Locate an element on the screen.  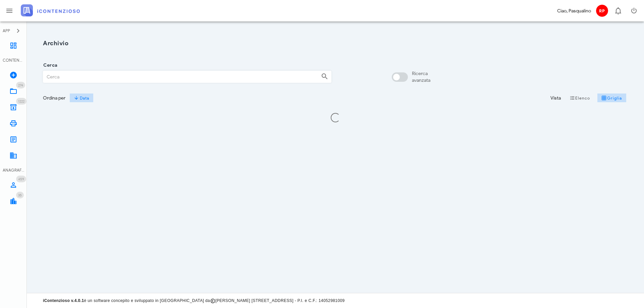
div: CONTENZIOSO is located at coordinates (13, 60).